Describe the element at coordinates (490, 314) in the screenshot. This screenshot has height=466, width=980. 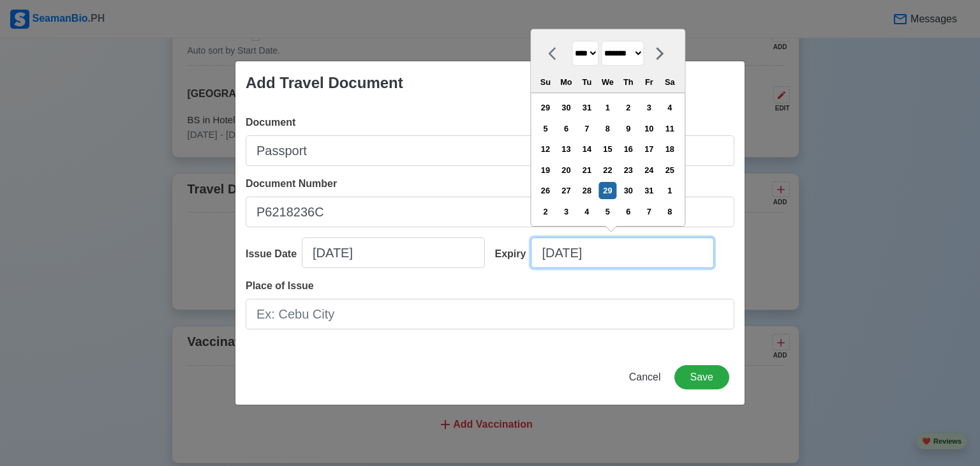
I see `input: Ex: Cebu City` at that location.